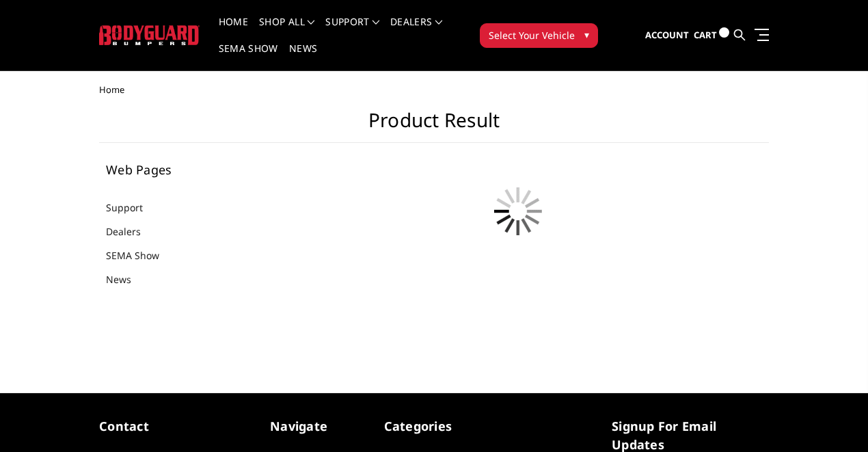 This screenshot has width=868, height=452. I want to click on h5: Web Pages, so click(182, 170).